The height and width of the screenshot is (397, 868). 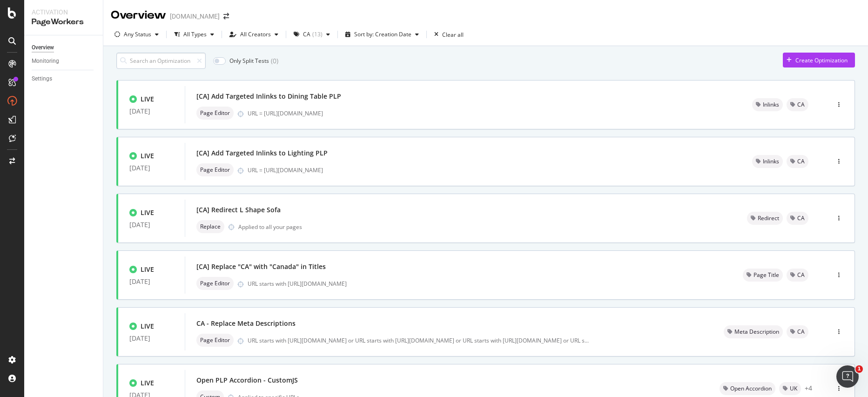 I want to click on div: + 4, so click(x=809, y=389).